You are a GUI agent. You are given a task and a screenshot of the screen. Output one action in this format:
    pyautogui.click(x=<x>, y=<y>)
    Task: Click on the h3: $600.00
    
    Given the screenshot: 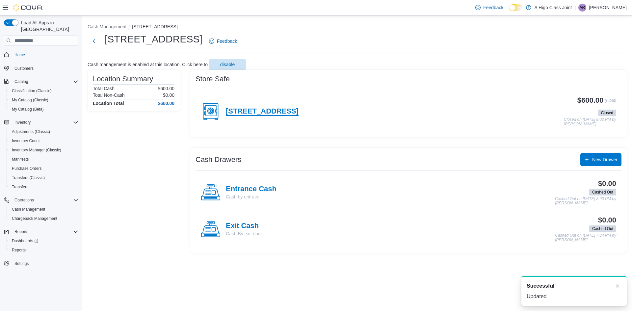 What is the action you would take?
    pyautogui.click(x=591, y=100)
    